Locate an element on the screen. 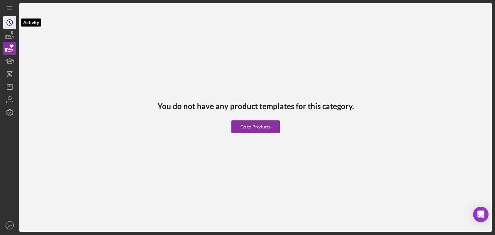 This screenshot has height=235, width=495. text: LW is located at coordinates (10, 226).